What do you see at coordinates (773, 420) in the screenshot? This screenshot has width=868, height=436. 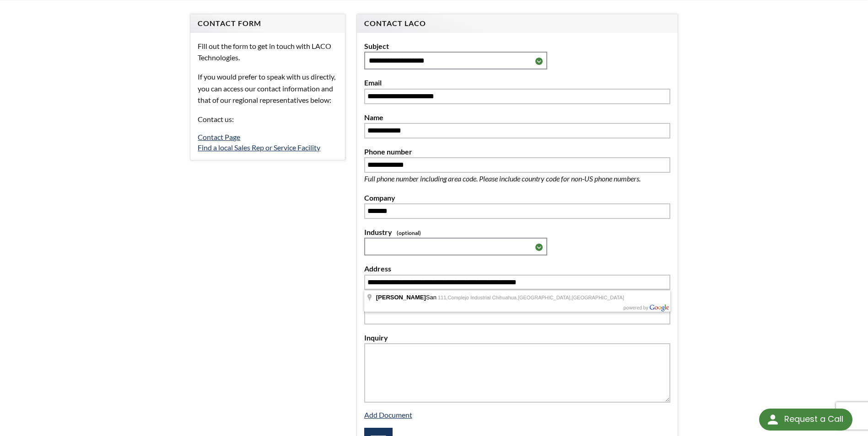 I see `img: round button` at bounding box center [773, 420].